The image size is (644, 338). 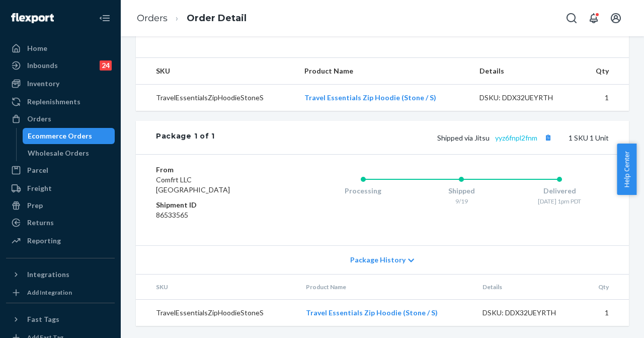 I want to click on a: Returns, so click(x=60, y=222).